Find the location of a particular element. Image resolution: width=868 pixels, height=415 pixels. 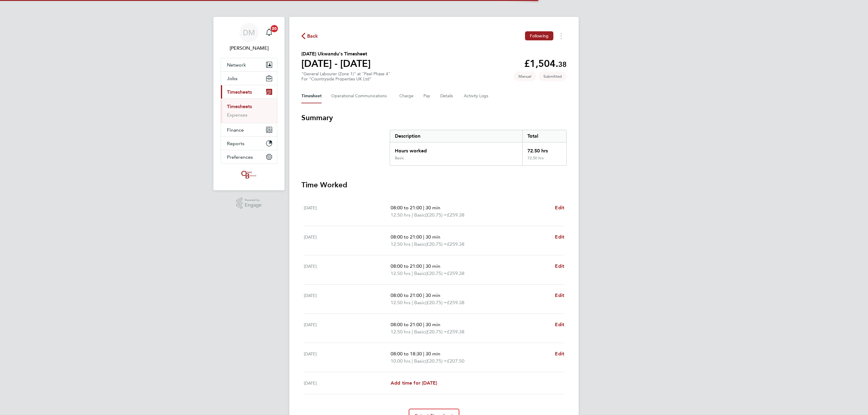

button: Timesheets is located at coordinates (249, 92).